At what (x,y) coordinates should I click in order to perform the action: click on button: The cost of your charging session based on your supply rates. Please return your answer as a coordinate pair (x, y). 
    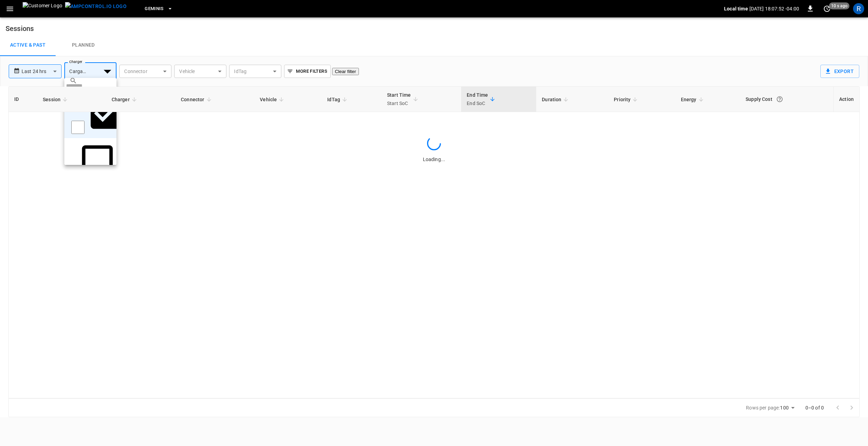
    Looking at the image, I should click on (780, 100).